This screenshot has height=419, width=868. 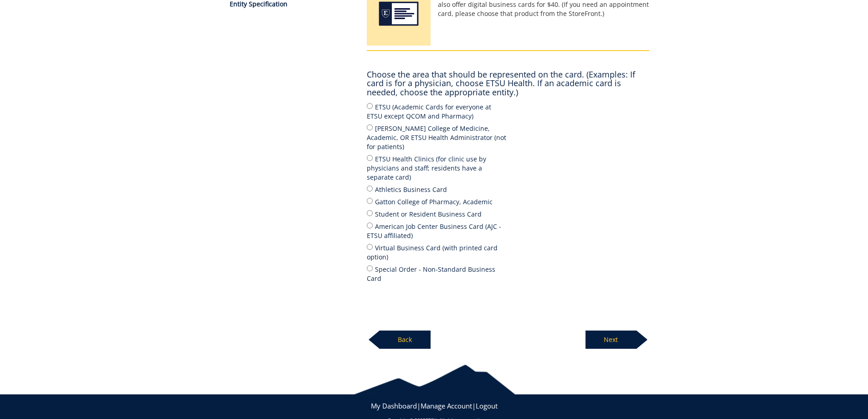 I want to click on a: My Dashboard, so click(x=394, y=406).